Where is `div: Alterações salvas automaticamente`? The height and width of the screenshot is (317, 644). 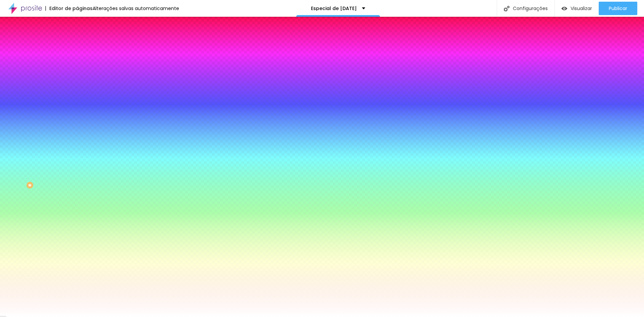 div: Alterações salvas automaticamente is located at coordinates (136, 8).